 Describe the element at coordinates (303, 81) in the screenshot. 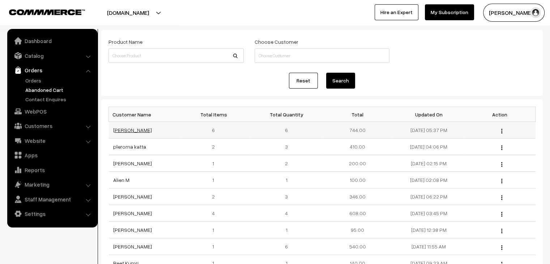

I see `a: Reset` at that location.